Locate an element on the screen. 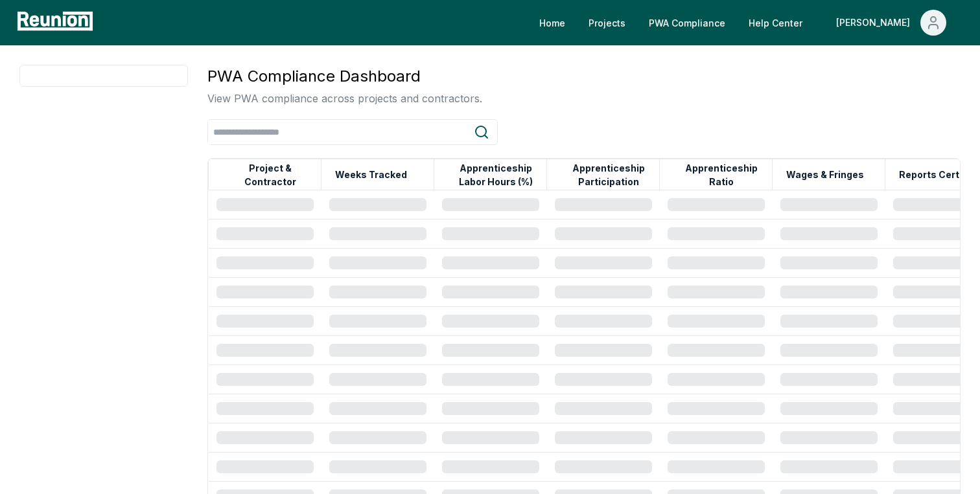  a: Help Center is located at coordinates (775, 23).